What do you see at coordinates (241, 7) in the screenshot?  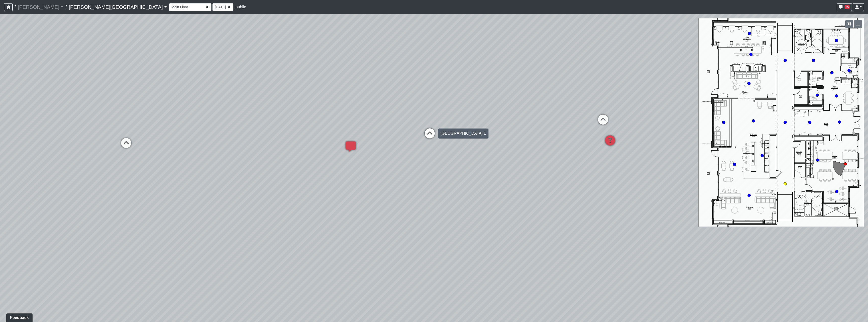 I see `span: public` at bounding box center [241, 7].